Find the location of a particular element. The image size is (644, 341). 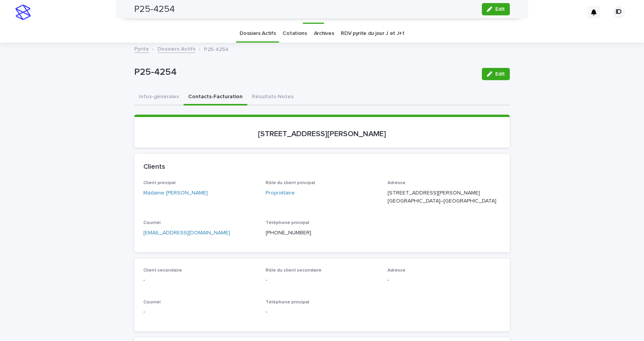

a: Propriétaire is located at coordinates (280, 193).